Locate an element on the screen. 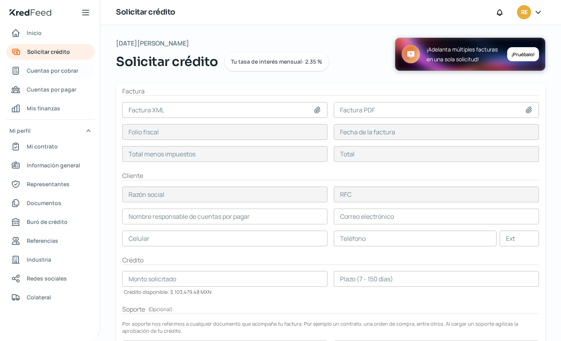  a: Cuentas por cobrar is located at coordinates (50, 71).